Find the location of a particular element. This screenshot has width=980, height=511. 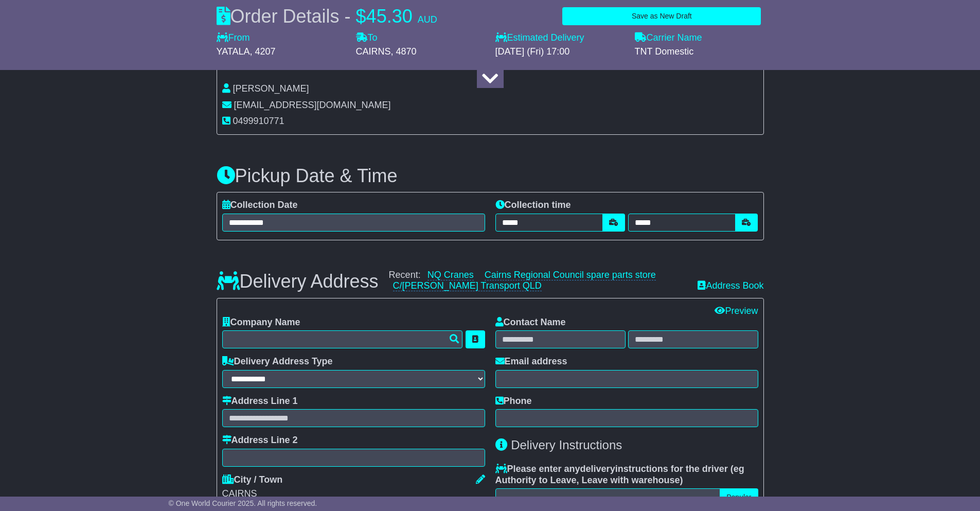

h3: Delivery Address is located at coordinates (297, 282).